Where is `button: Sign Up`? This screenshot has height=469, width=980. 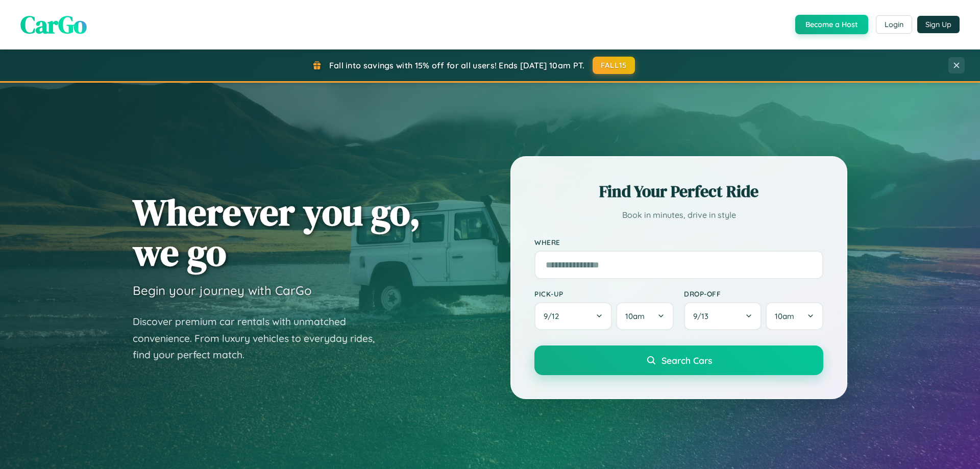 button: Sign Up is located at coordinates (938, 24).